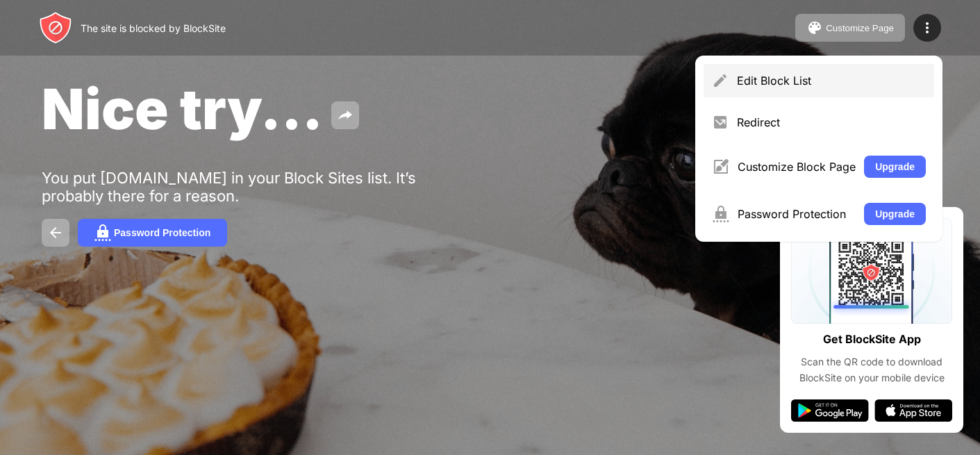 The height and width of the screenshot is (455, 980). I want to click on div: Scan the QR code to download BlockSite on your mobile device, so click(871, 369).